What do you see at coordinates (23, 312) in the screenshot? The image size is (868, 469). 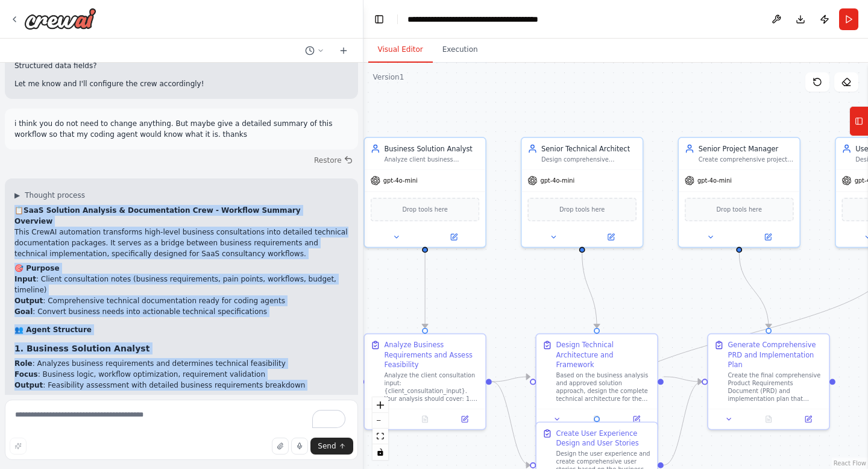 I see `strong: Goal` at bounding box center [23, 312].